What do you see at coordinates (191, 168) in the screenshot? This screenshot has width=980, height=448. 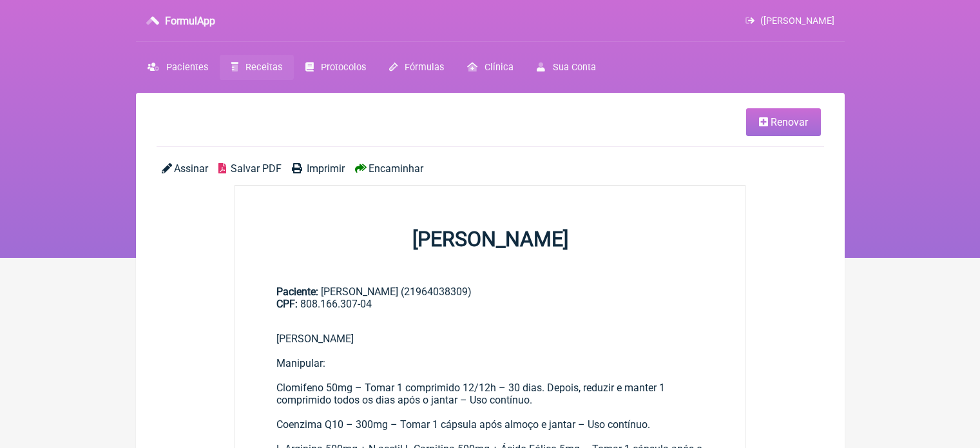 I see `span: Assinar` at bounding box center [191, 168].